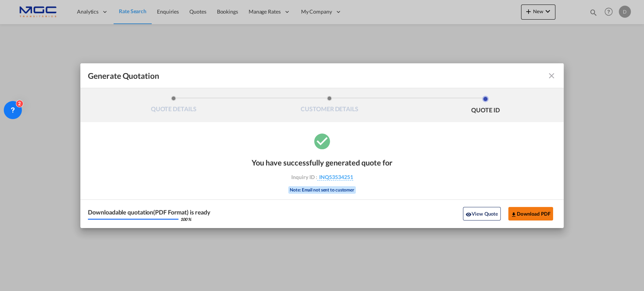 This screenshot has width=644, height=291. I want to click on div: Inquiry ID :, so click(322, 177).